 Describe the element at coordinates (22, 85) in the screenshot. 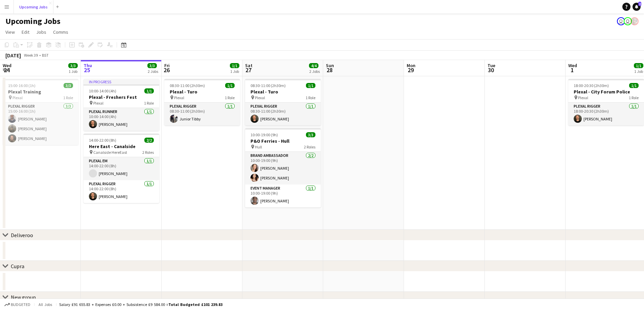

I see `span: 15:00-16:00 (1h)` at that location.